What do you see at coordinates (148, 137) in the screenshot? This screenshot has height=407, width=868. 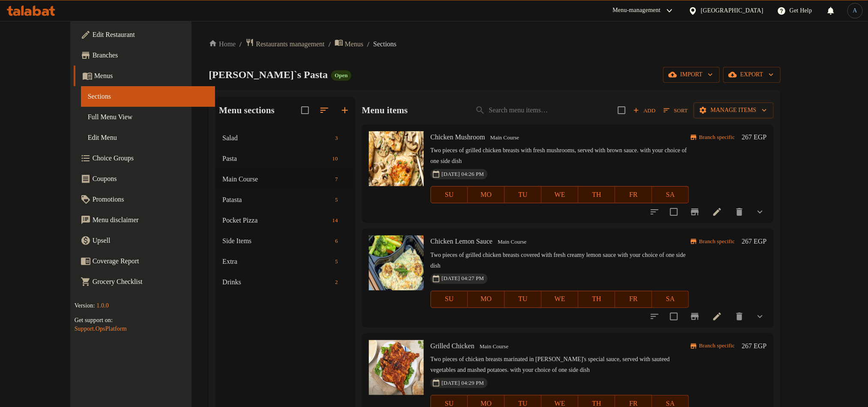 I see `span: Edit Menu` at bounding box center [148, 137].